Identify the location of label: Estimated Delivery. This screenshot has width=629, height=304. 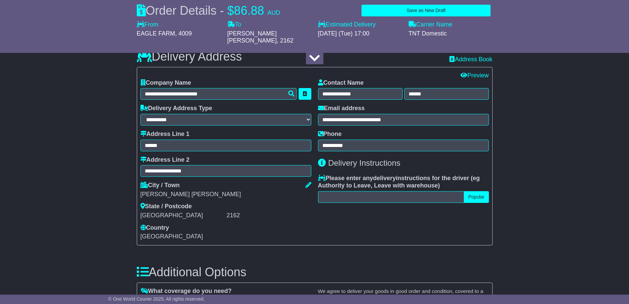
(360, 25).